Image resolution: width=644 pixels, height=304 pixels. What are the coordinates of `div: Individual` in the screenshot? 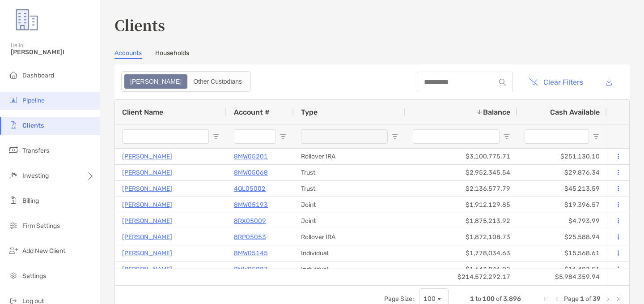 It's located at (350, 253).